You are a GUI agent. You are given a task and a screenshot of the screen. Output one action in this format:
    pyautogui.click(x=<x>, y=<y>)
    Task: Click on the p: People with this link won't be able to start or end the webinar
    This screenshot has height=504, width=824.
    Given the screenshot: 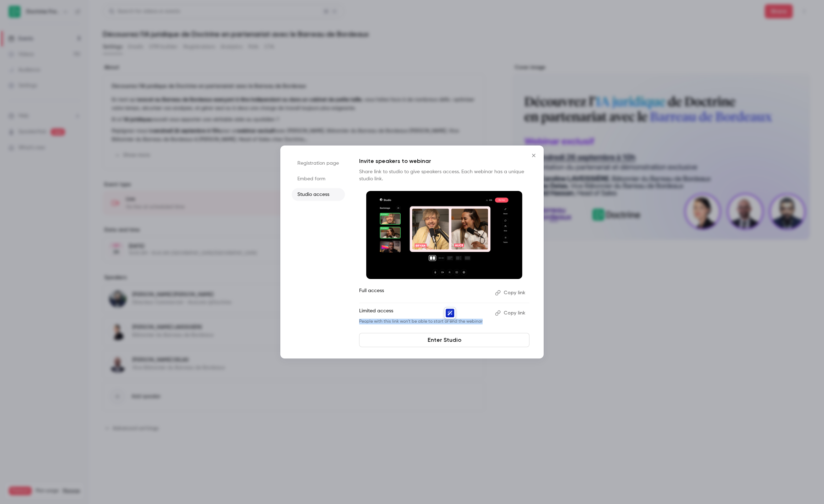 What is the action you would take?
    pyautogui.click(x=425, y=321)
    